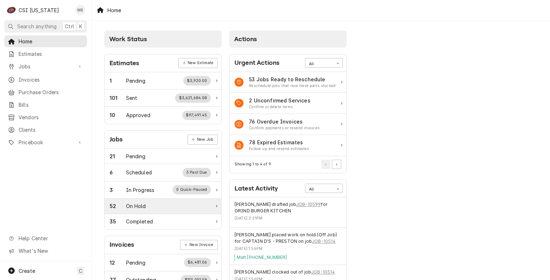 This screenshot has width=550, height=280. I want to click on a: New Job, so click(203, 140).